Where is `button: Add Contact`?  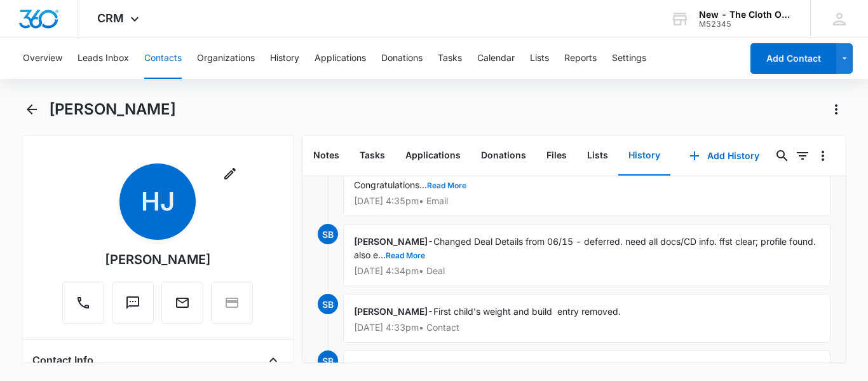
button: Add Contact is located at coordinates (793, 58).